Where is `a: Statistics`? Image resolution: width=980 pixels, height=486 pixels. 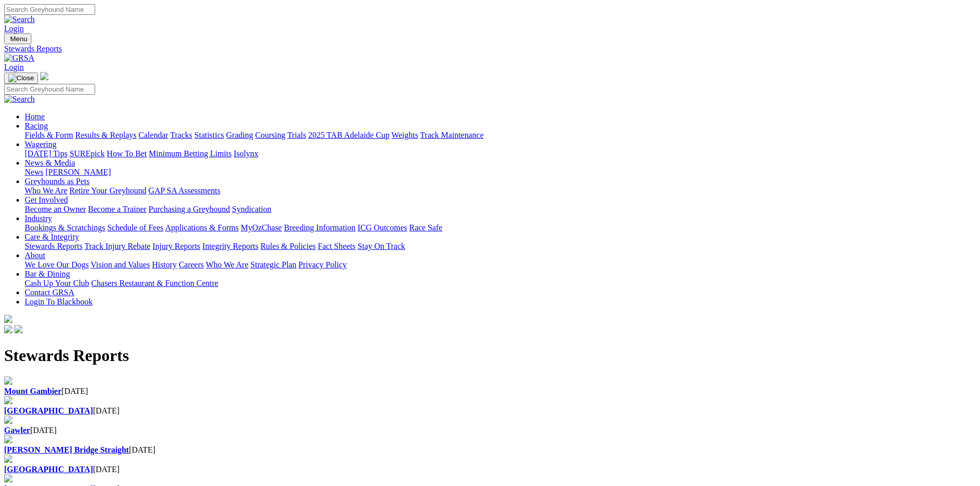
a: Statistics is located at coordinates (209, 135).